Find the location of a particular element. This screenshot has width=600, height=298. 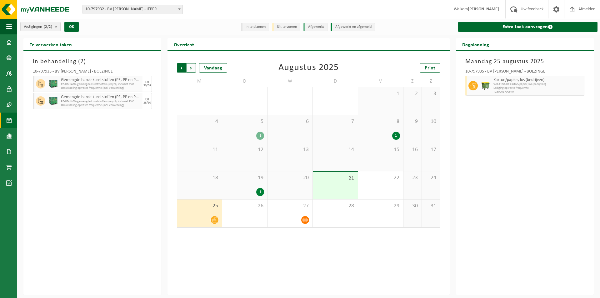

span: 28 is located at coordinates (335, 206).